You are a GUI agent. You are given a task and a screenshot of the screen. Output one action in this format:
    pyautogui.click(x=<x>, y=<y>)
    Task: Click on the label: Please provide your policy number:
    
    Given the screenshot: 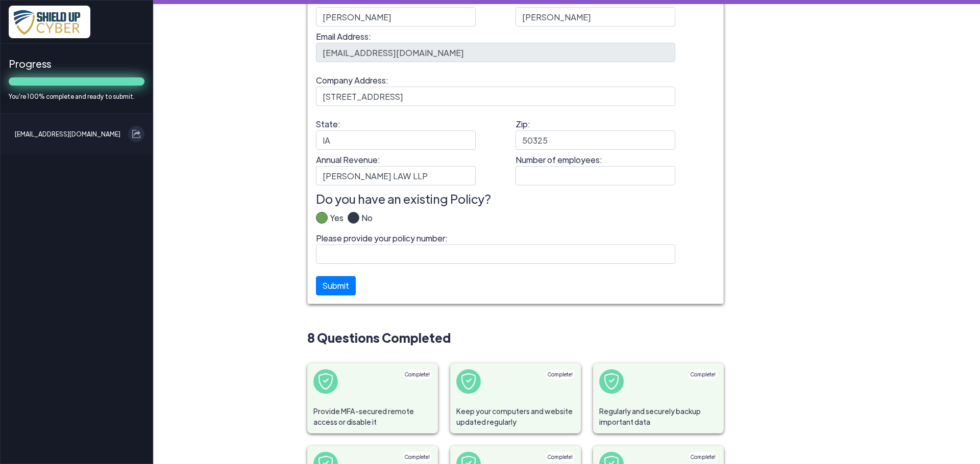 What is the action you would take?
    pyautogui.click(x=496, y=249)
    